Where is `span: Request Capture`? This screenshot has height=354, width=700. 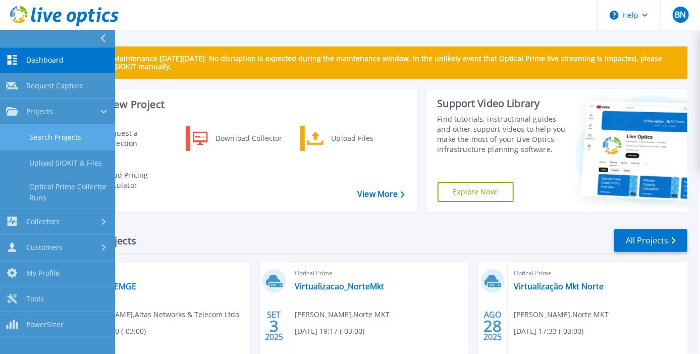
span: Request Capture is located at coordinates (55, 86).